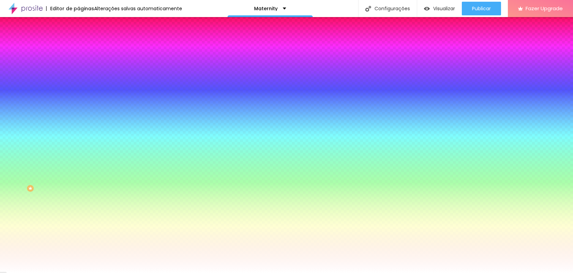 The height and width of the screenshot is (273, 573). I want to click on p: Maternity, so click(266, 9).